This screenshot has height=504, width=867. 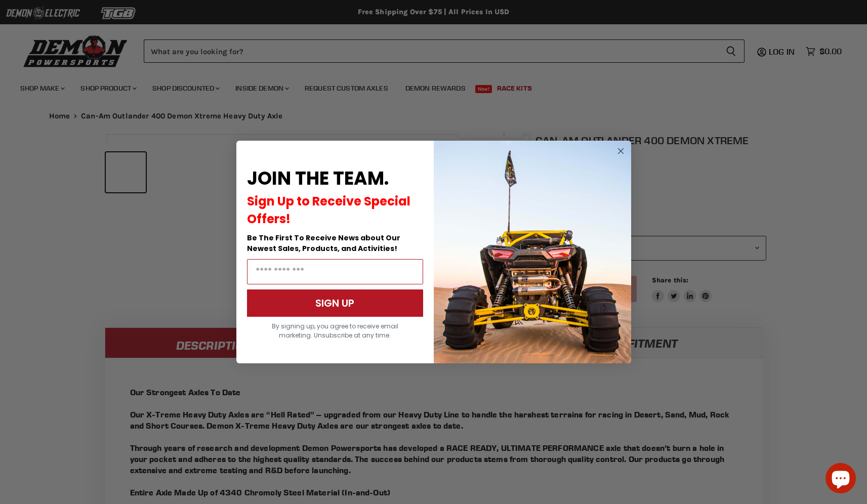 What do you see at coordinates (841, 479) in the screenshot?
I see `inbox-online-store-chat: Shopify online store chat` at bounding box center [841, 479].